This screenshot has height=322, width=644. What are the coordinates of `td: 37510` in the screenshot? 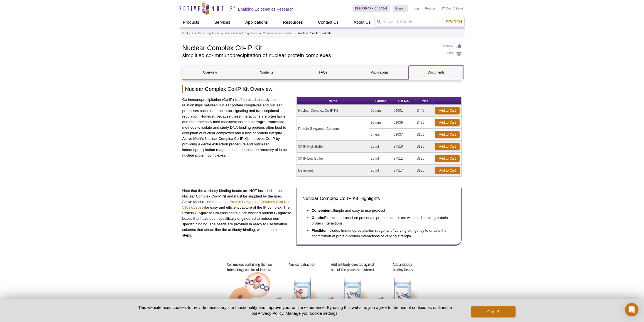 It's located at (404, 147).